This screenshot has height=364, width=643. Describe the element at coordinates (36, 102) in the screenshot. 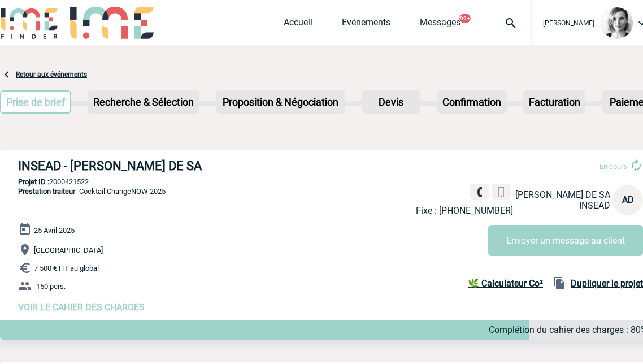

I see `p: Prise de brief` at that location.